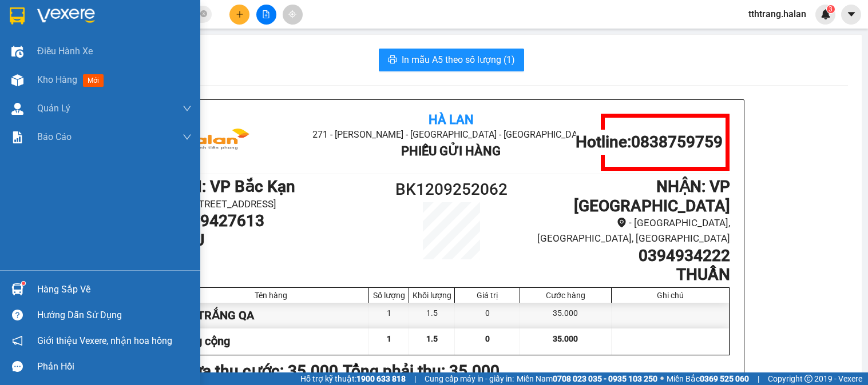  Describe the element at coordinates (389, 339) in the screenshot. I see `span: 1` at that location.